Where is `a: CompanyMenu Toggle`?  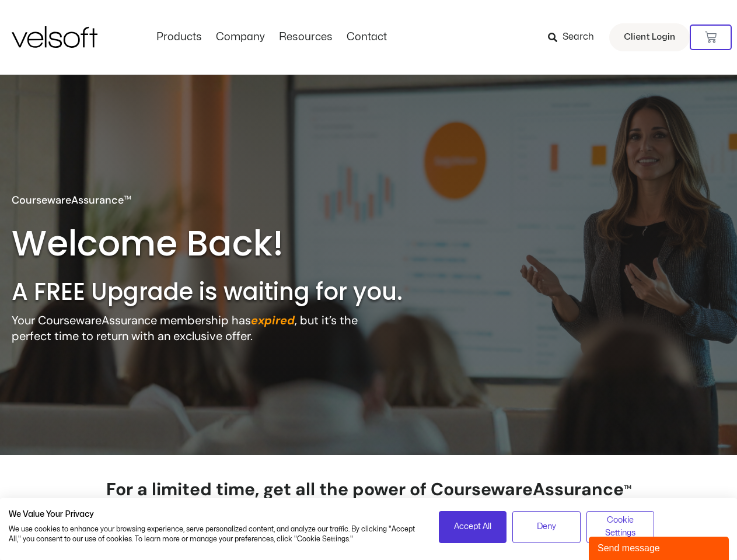 a: CompanyMenu Toggle is located at coordinates (240, 37).